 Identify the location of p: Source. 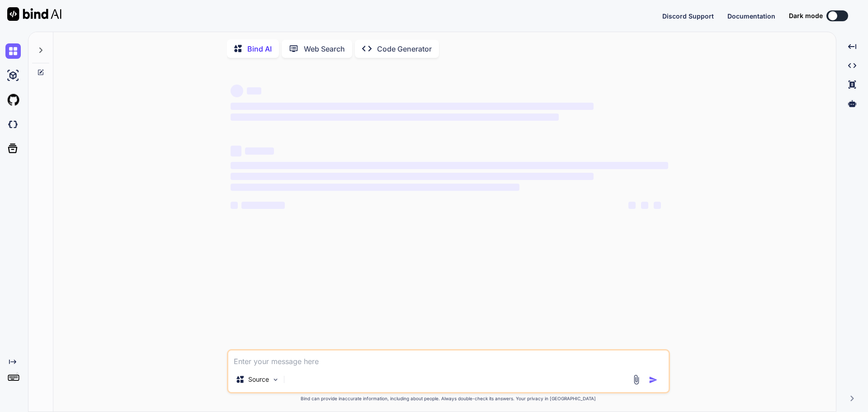
(258, 380).